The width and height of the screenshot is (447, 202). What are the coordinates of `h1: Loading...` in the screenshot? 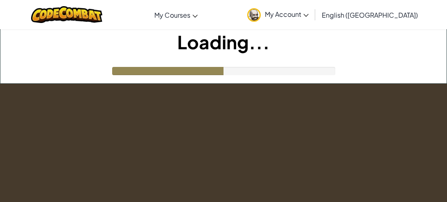 It's located at (224, 42).